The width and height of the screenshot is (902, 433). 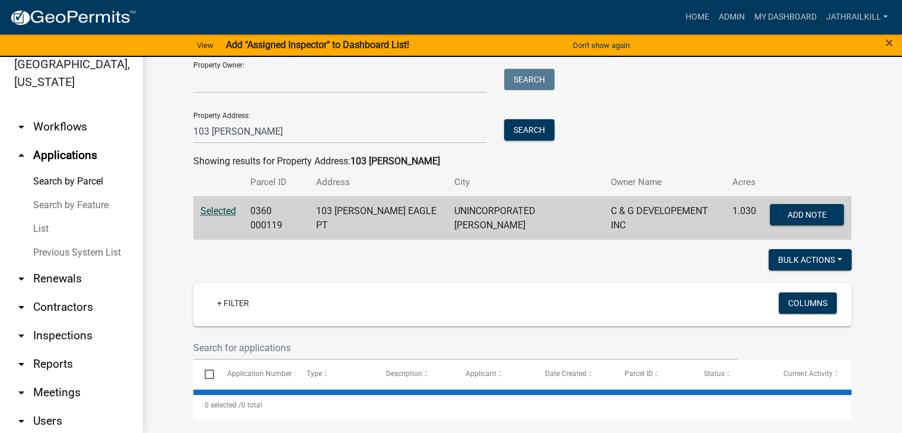 What do you see at coordinates (218, 211) in the screenshot?
I see `span: Selected` at bounding box center [218, 211].